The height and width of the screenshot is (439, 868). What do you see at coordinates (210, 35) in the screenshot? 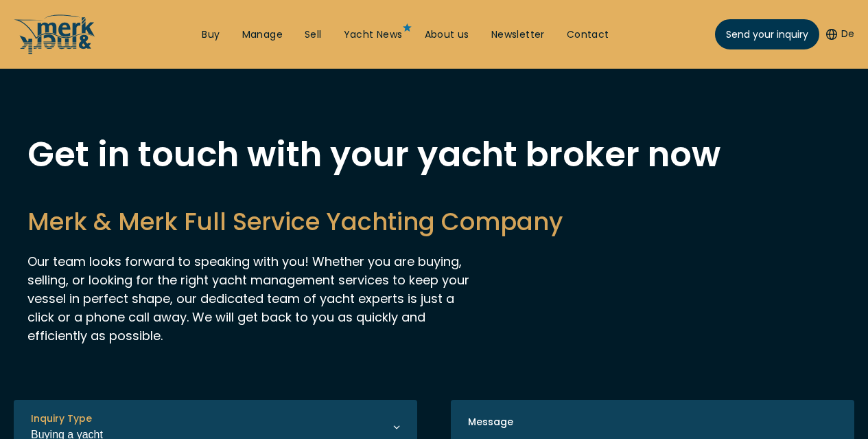
I see `a: Buy` at bounding box center [210, 35].